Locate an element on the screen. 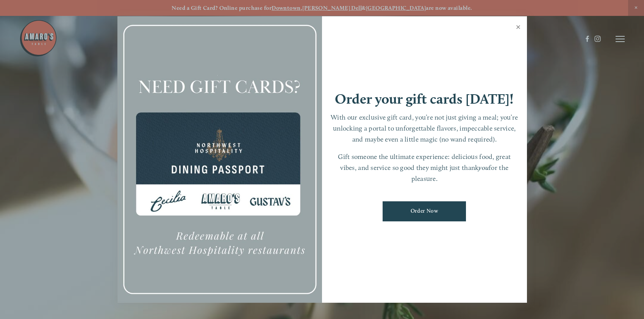  a: Close is located at coordinates (519, 28).